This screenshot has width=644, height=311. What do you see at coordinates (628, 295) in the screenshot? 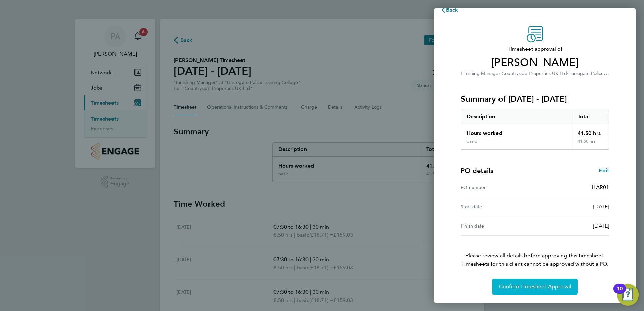
I see `button: Open Resource Center, 10 new notifications` at bounding box center [628, 295].